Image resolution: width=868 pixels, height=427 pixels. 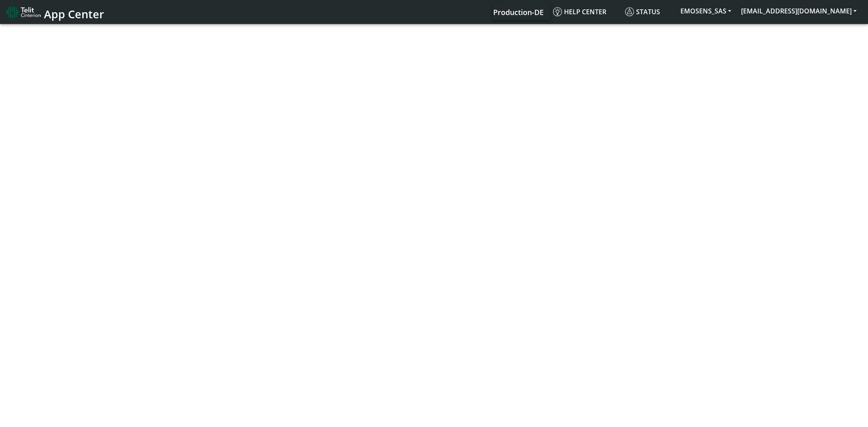 What do you see at coordinates (54, 12) in the screenshot?
I see `a: App Center` at bounding box center [54, 12].